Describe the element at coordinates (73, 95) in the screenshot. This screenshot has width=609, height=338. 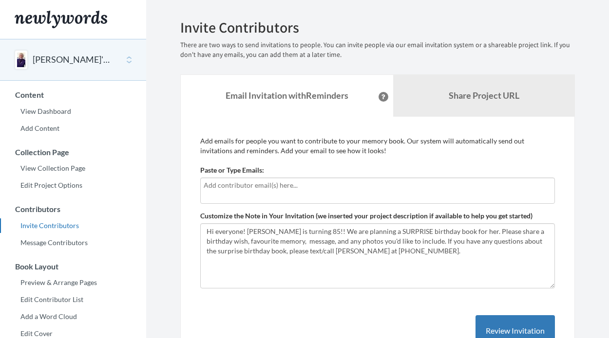
I see `h3: Content` at that location.